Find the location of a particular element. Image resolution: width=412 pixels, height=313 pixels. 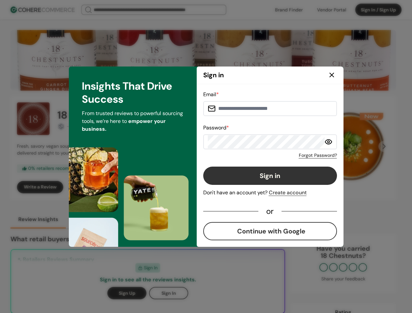

button: Continue with Google is located at coordinates (270, 231).